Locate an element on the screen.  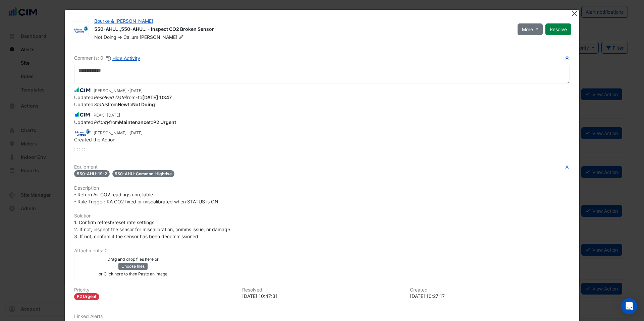
strong: New is located at coordinates (123, 104).